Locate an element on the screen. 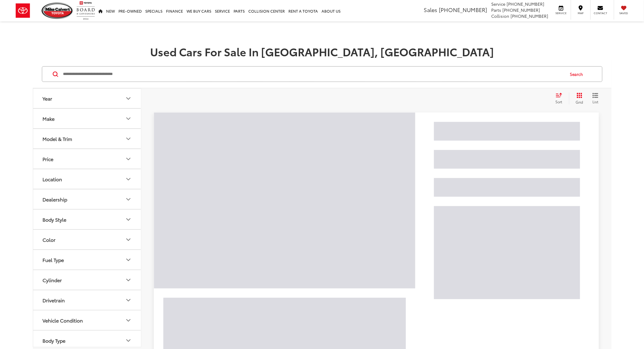 Image resolution: width=644 pixels, height=349 pixels. button: Vehicle ConditionVehicle Condition is located at coordinates (87, 320).